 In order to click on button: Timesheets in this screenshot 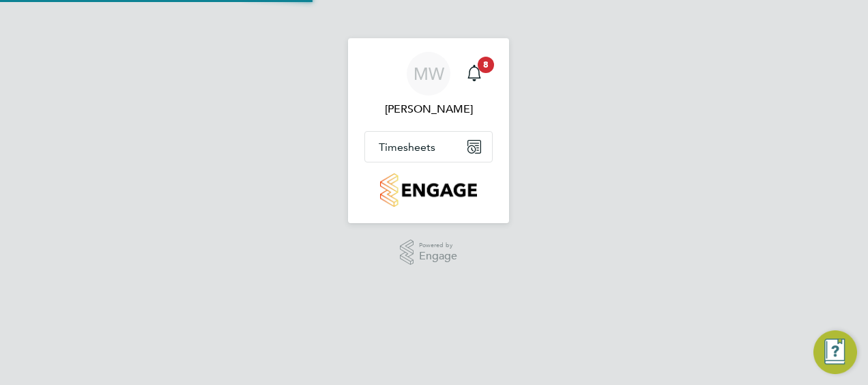, I will do `click(429, 147)`.